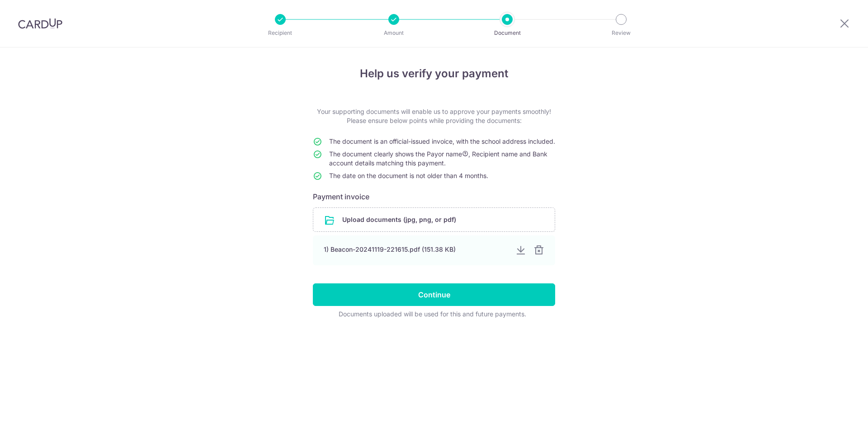 The height and width of the screenshot is (428, 868). Describe the element at coordinates (438, 158) in the screenshot. I see `span: The document clearly shows the Payor name , Recipient name and Bank account details matching this...` at that location.